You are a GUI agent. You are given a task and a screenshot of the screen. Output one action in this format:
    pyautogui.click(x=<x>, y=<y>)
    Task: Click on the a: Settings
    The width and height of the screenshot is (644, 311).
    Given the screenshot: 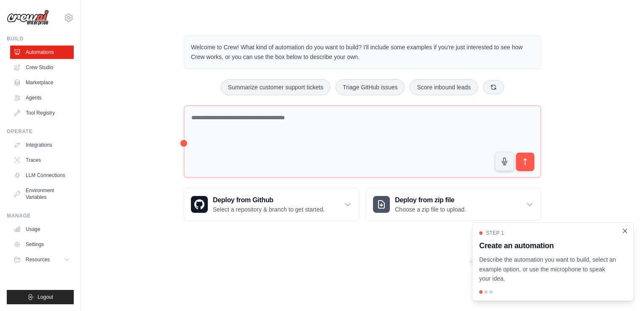 What is the action you would take?
    pyautogui.click(x=42, y=244)
    